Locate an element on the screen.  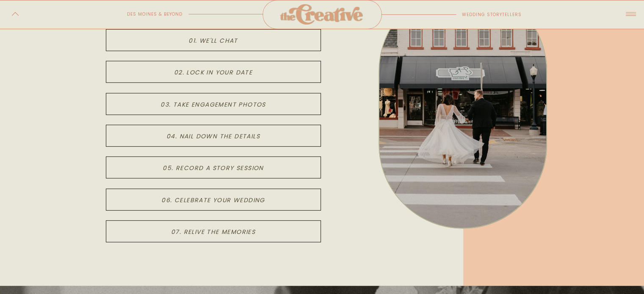
p: des moines & beyond is located at coordinates (143, 14).